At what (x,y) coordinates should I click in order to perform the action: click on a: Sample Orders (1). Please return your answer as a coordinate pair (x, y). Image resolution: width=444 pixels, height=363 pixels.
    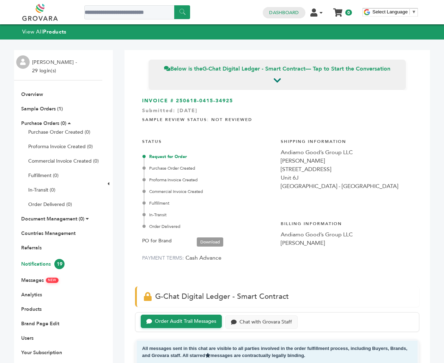
    Looking at the image, I should click on (42, 109).